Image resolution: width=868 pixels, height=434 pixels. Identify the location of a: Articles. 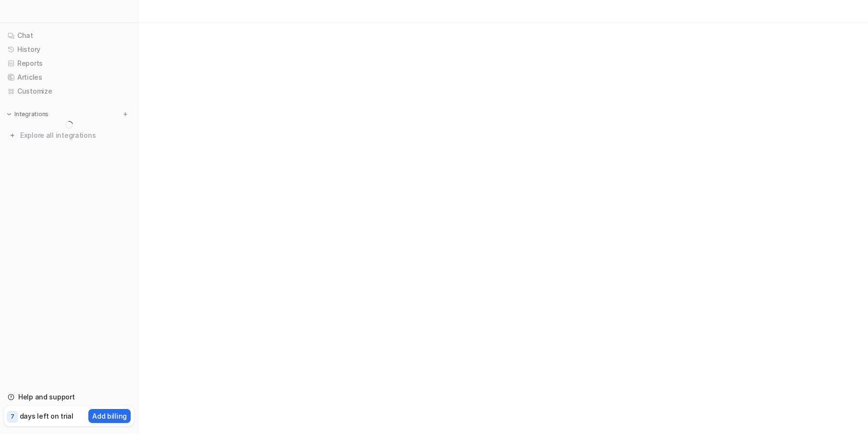
(69, 77).